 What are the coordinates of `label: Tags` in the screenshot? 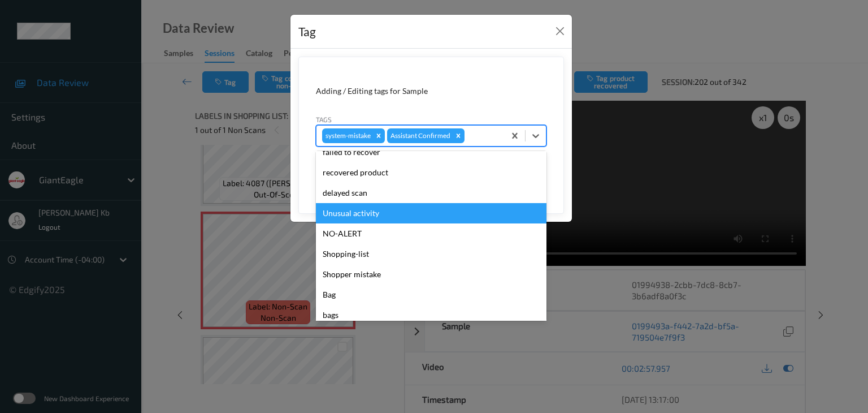 It's located at (324, 119).